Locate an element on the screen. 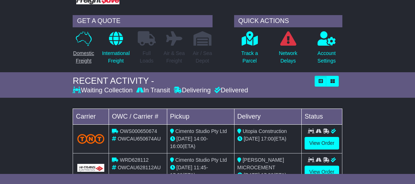 This screenshot has width=415, height=184. a: Track aParcel is located at coordinates (250, 50).